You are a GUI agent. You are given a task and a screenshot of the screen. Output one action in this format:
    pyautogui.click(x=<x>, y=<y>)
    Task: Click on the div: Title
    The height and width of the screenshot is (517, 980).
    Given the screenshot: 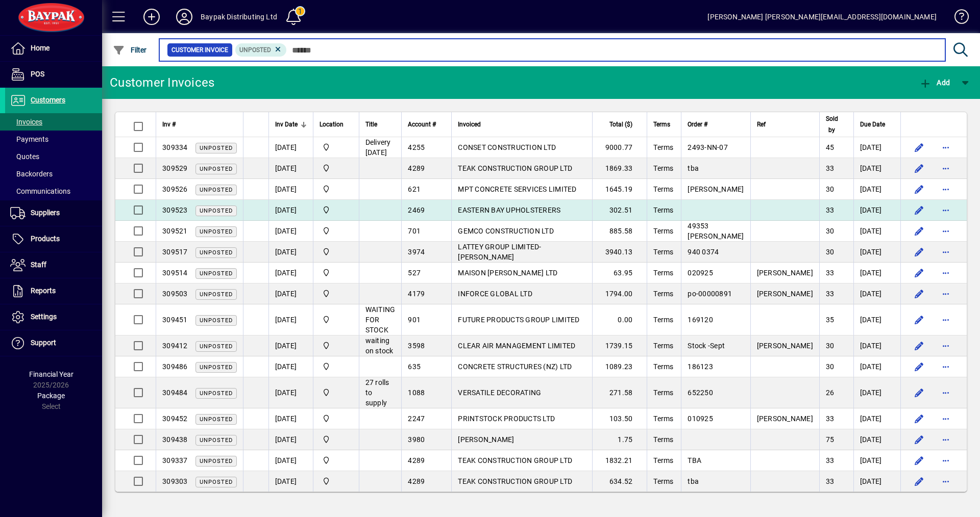 What is the action you would take?
    pyautogui.click(x=380, y=125)
    